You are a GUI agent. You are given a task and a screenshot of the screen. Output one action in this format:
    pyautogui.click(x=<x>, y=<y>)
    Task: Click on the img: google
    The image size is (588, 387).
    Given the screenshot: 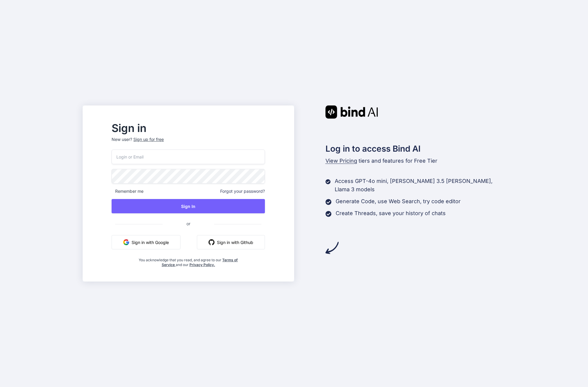 What is the action you would take?
    pyautogui.click(x=126, y=242)
    